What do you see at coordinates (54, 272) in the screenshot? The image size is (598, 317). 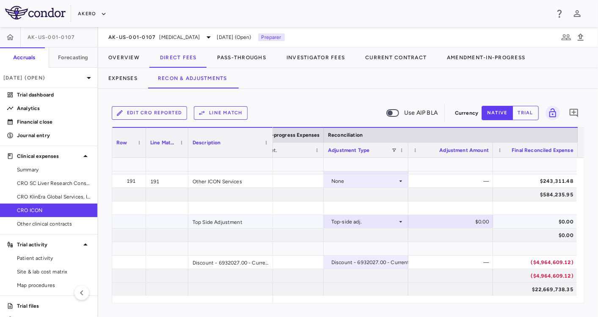 I see `span: Site & lab cost matrix` at bounding box center [54, 272].